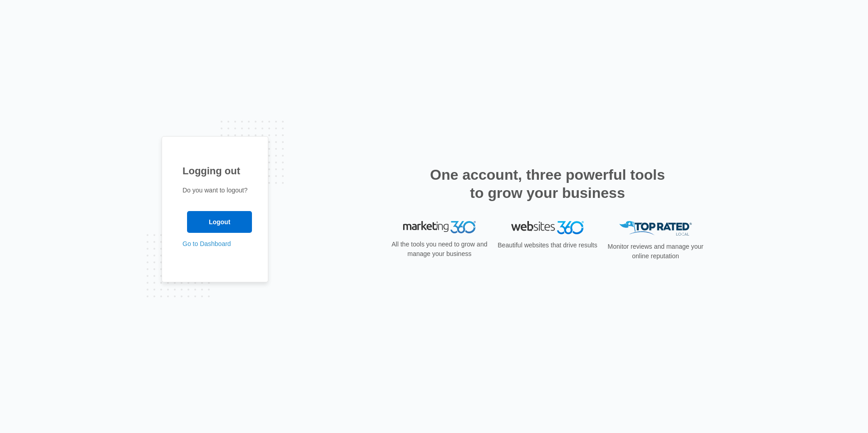  What do you see at coordinates (439, 227) in the screenshot?
I see `img: Marketing 360` at bounding box center [439, 227].